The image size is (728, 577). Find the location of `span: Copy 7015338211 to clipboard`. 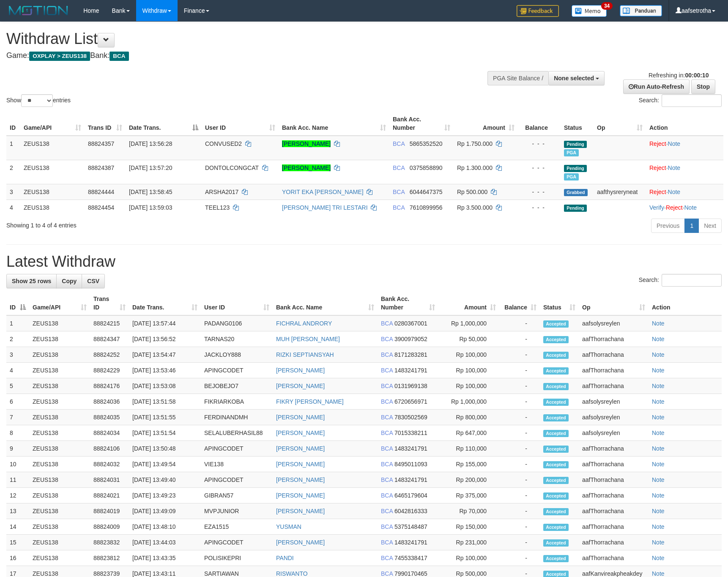

span: Copy 7015338211 to clipboard is located at coordinates (411, 433).